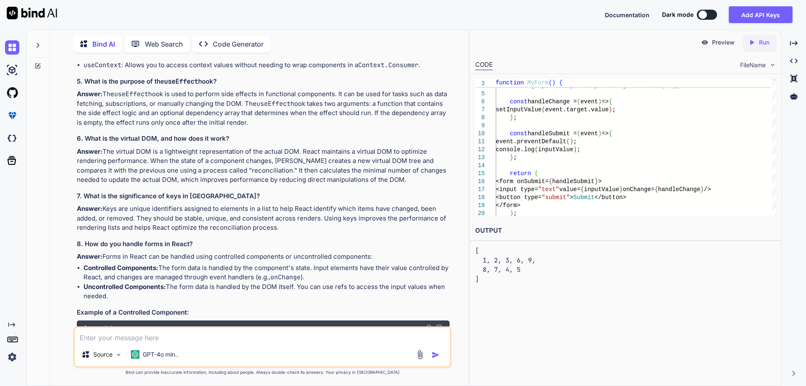 This screenshot has width=806, height=386. What do you see at coordinates (12, 138) in the screenshot?
I see `img: darkCloudIdeIcon` at bounding box center [12, 138].